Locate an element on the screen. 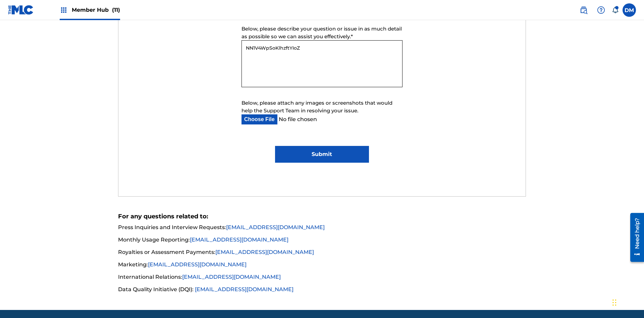 Image resolution: width=644 pixels, height=318 pixels. input: Submit is located at coordinates (321, 154).